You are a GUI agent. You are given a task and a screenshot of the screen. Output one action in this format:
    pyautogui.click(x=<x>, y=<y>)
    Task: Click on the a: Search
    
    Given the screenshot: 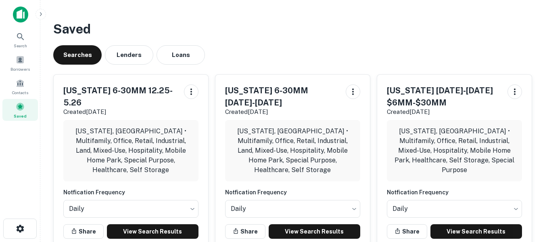 What is the action you would take?
    pyautogui.click(x=20, y=40)
    